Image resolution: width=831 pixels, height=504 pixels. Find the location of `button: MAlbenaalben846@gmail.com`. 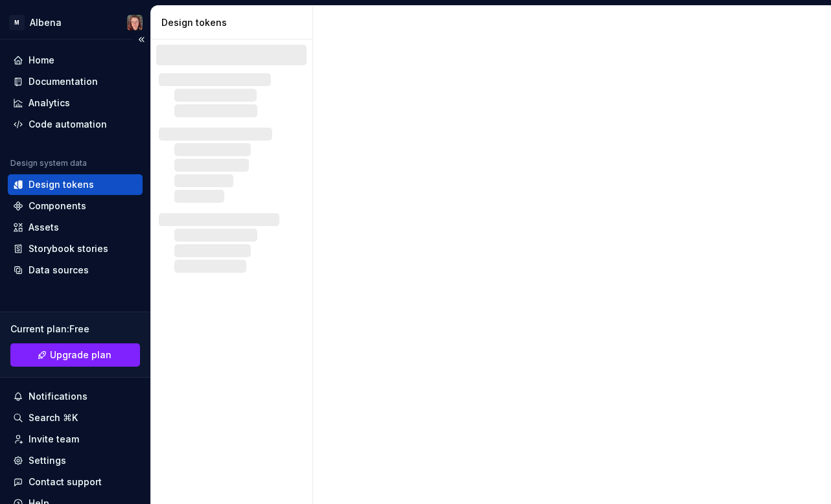

button: MAlbenaalben846@gmail.com is located at coordinates (75, 22).